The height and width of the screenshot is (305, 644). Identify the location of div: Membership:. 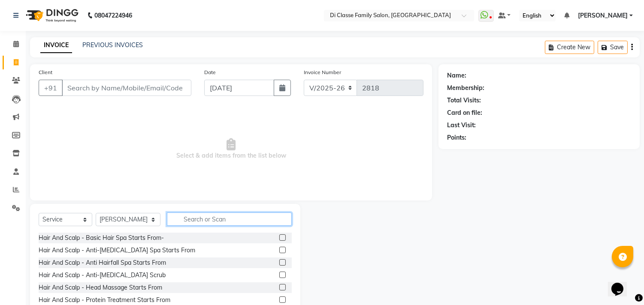
(466, 88).